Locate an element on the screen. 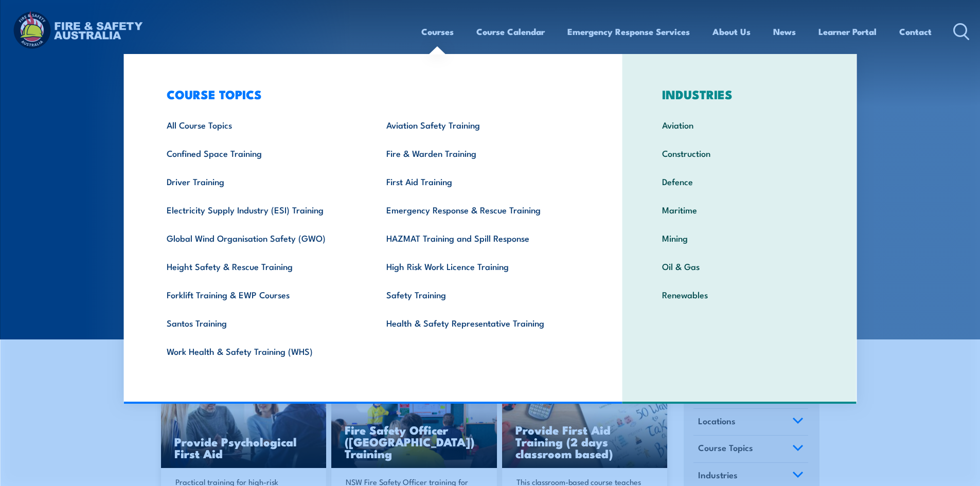 This screenshot has height=486, width=980. span: Locations is located at coordinates (717, 421).